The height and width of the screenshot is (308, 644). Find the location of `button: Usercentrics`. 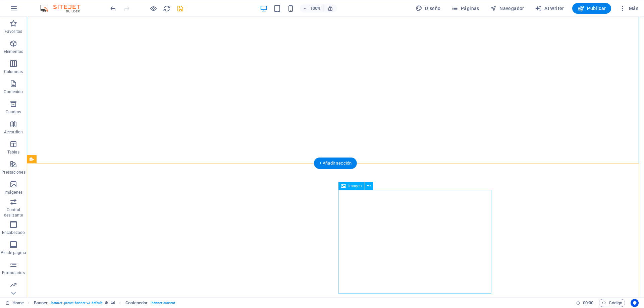

button: Usercentrics is located at coordinates (635, 303).